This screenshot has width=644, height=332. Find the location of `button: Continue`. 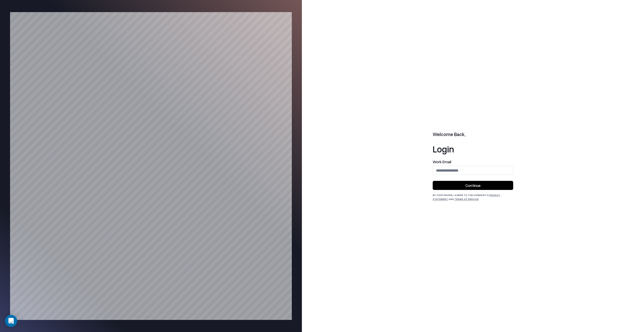

button: Continue is located at coordinates (473, 185).